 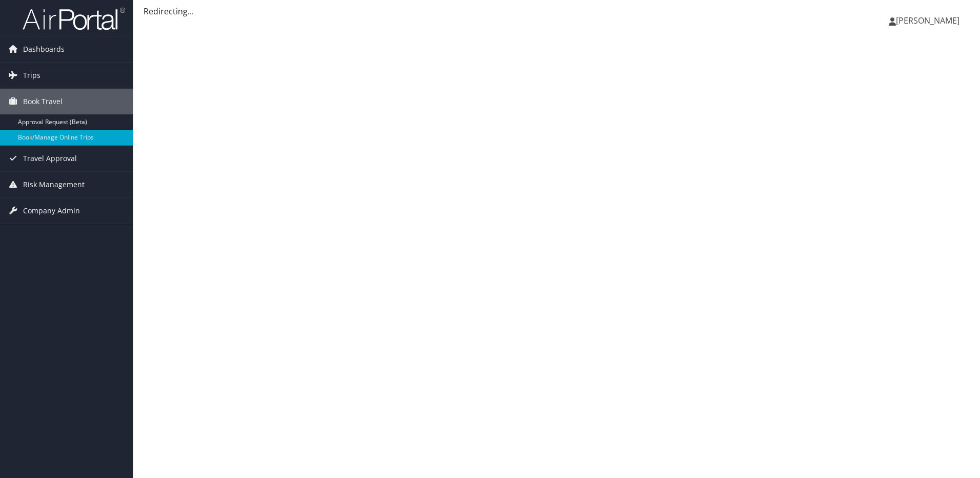 What do you see at coordinates (54, 185) in the screenshot?
I see `span: Risk Management` at bounding box center [54, 185].